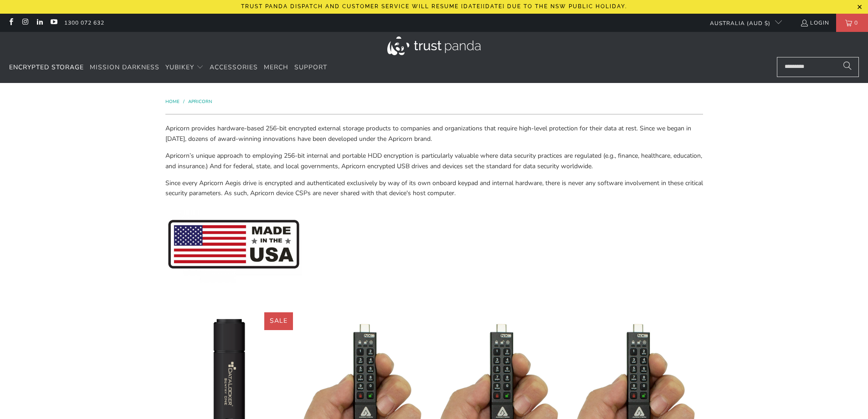 The width and height of the screenshot is (868, 419). Describe the element at coordinates (742, 23) in the screenshot. I see `button: Australia (AUD $)` at that location.